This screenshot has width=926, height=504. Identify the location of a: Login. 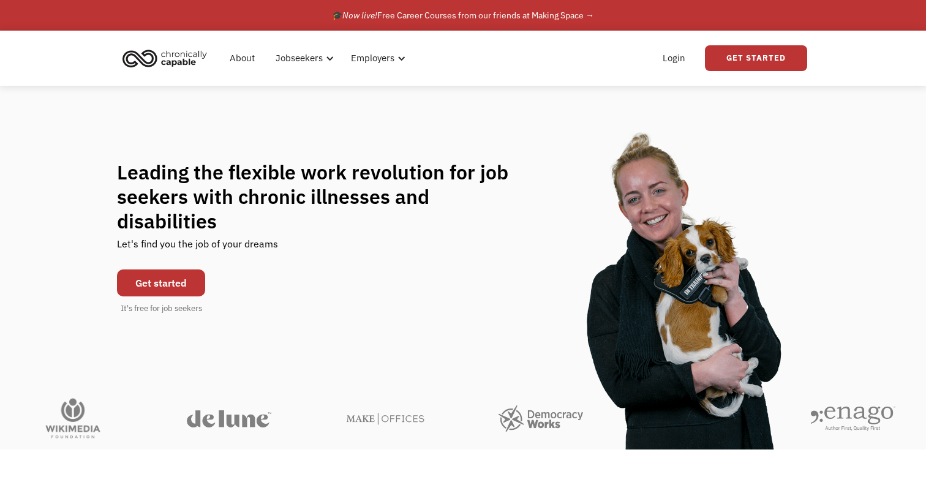
(673, 58).